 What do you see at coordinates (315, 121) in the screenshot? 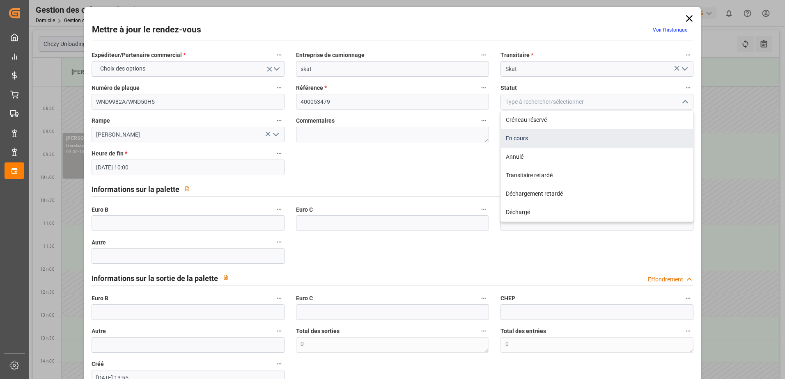
I see `font: Commentaires` at bounding box center [315, 121].